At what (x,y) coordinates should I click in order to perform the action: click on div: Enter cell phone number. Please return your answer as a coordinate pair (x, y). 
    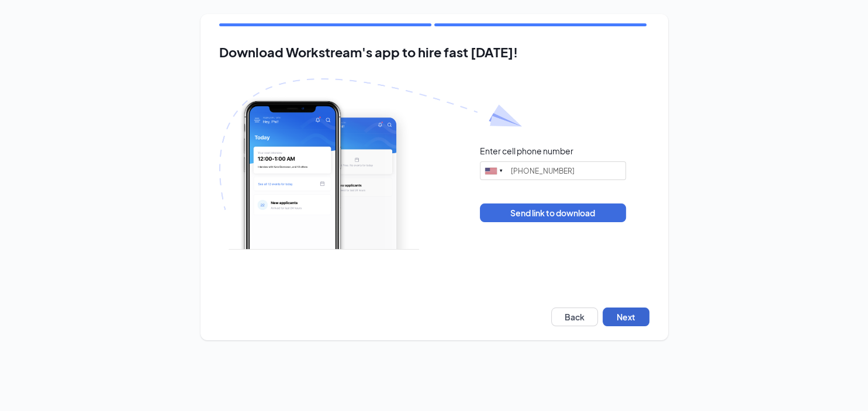
    Looking at the image, I should click on (526, 151).